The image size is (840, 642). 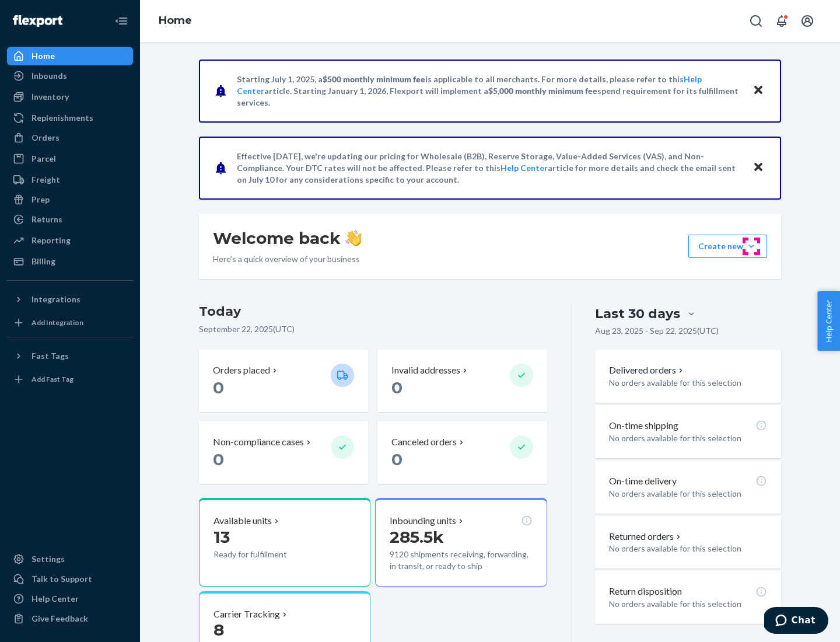 I want to click on button: Integrations, so click(x=70, y=299).